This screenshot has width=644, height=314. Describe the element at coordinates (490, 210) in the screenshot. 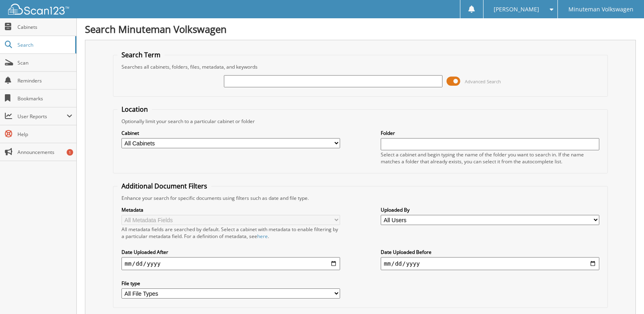

I see `label: Uploaded By` at that location.